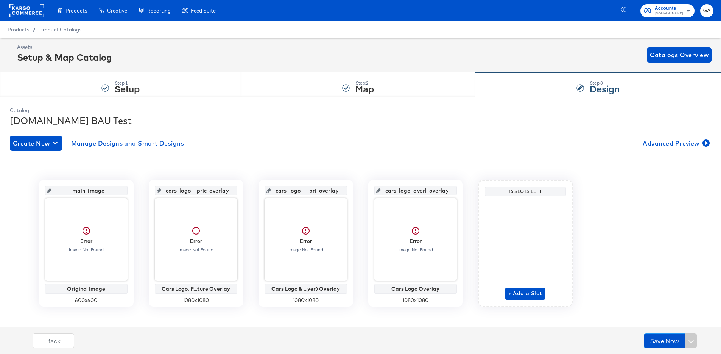 This screenshot has width=721, height=354. Describe the element at coordinates (669, 8) in the screenshot. I see `span: Accounts` at that location.